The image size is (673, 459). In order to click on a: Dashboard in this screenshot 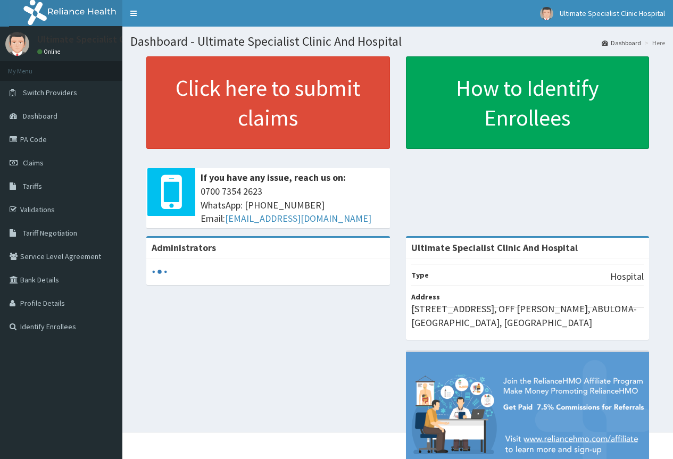, I will do `click(622, 43)`.